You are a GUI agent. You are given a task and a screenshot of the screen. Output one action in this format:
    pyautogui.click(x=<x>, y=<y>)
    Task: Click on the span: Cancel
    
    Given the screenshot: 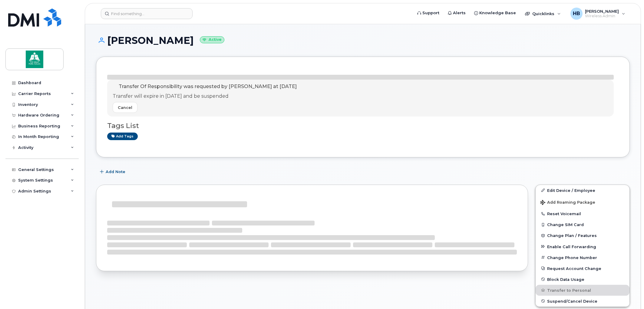 What is the action you would take?
    pyautogui.click(x=125, y=107)
    